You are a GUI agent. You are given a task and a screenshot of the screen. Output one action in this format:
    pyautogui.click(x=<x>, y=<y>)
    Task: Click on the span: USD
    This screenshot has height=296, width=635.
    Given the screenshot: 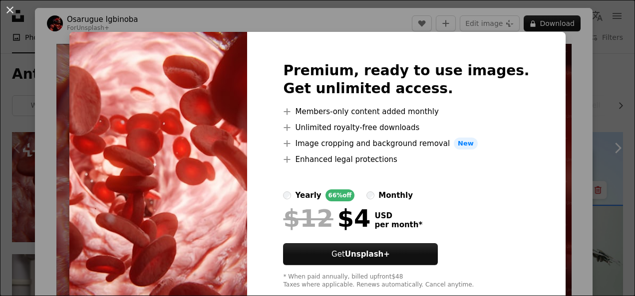 What is the action you would take?
    pyautogui.click(x=398, y=216)
    